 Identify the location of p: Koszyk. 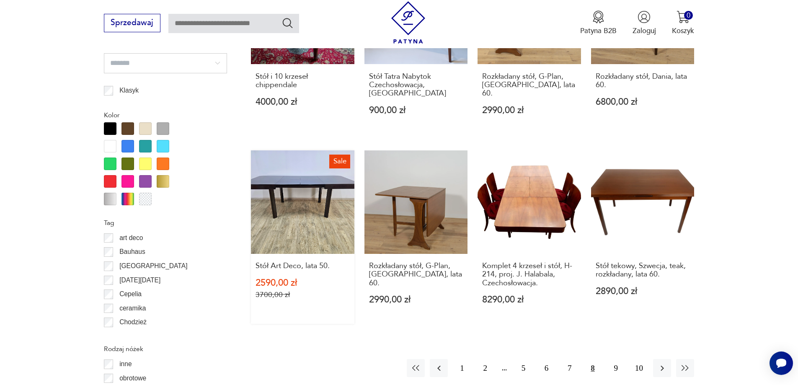
(683, 31).